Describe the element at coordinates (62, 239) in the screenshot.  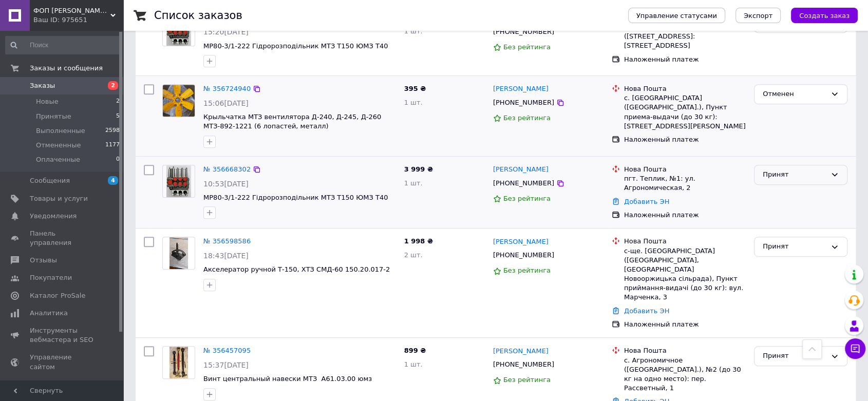
I see `span: Панель управления` at that location.